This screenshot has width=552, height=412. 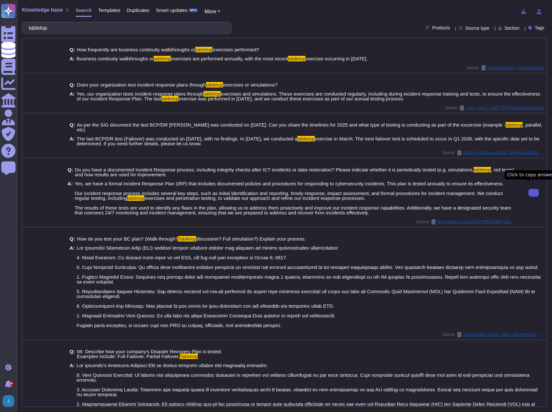 I want to click on span: More, so click(x=210, y=11).